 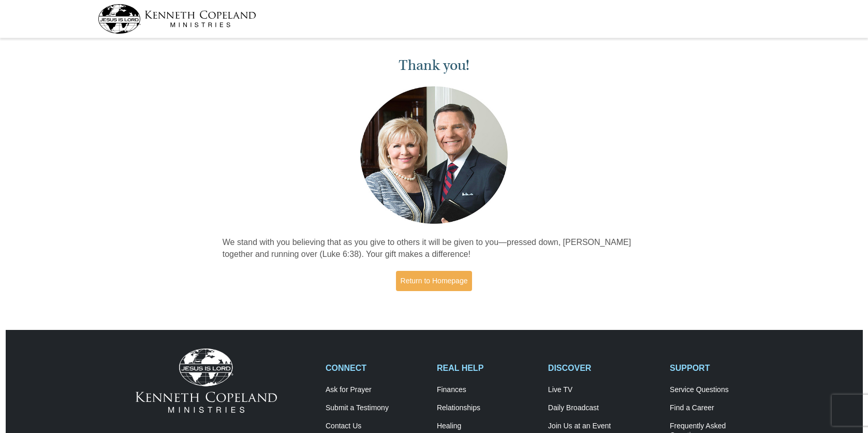 What do you see at coordinates (720, 368) in the screenshot?
I see `h2: SUPPORT` at bounding box center [720, 368].